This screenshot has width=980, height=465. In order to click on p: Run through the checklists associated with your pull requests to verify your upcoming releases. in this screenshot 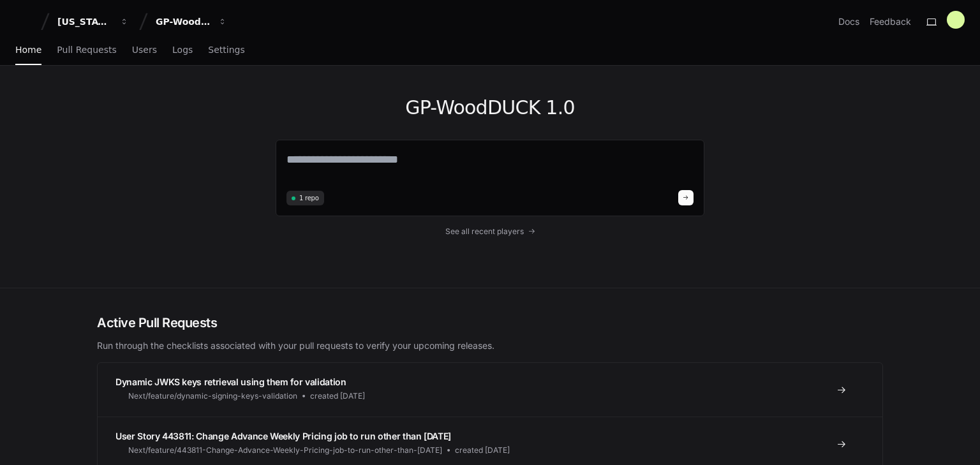, I will do `click(490, 346)`.